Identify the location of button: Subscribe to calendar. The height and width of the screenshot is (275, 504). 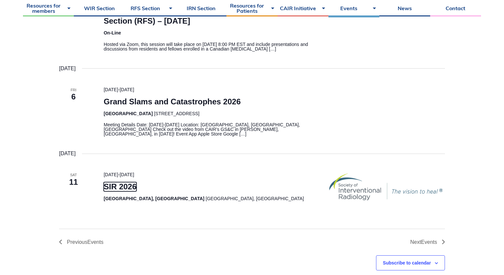
(407, 263).